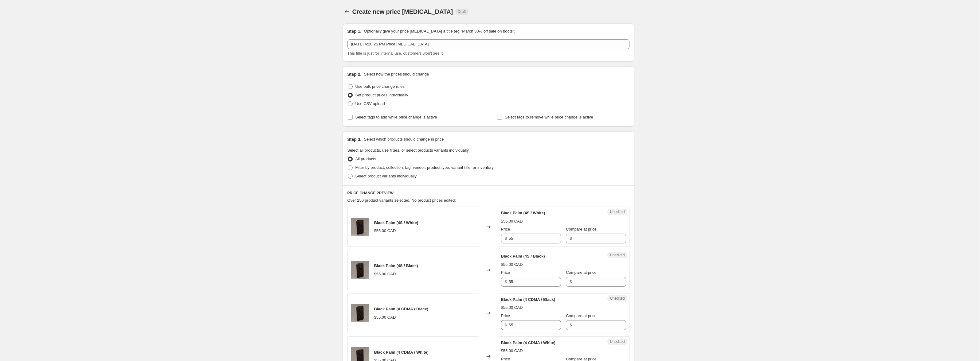 Image resolution: width=980 pixels, height=361 pixels. What do you see at coordinates (404, 140) in the screenshot?
I see `p: Select which products should change in price` at bounding box center [404, 140].